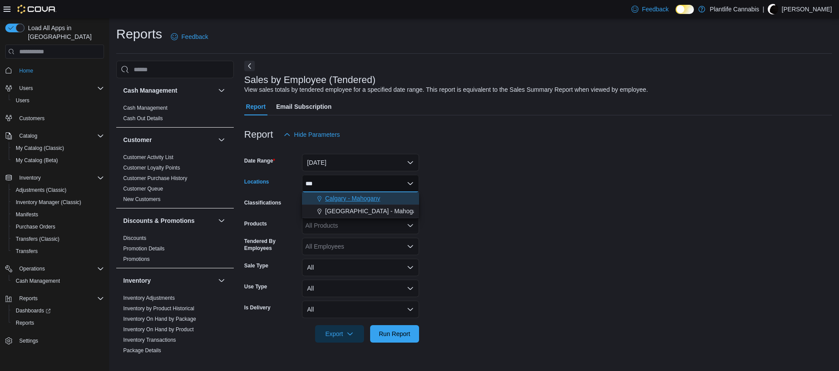 This screenshot has height=371, width=839. Describe the element at coordinates (160, 319) in the screenshot. I see `a: Inventory On Hand by Package` at that location.